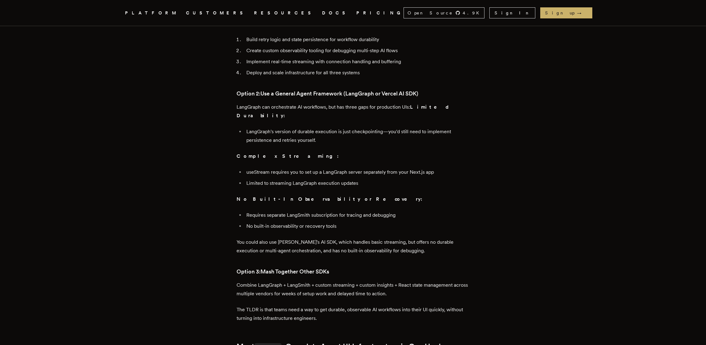 The width and height of the screenshot is (706, 345). Describe the element at coordinates (357, 226) in the screenshot. I see `li: No built-in observability or recovery tools` at that location.